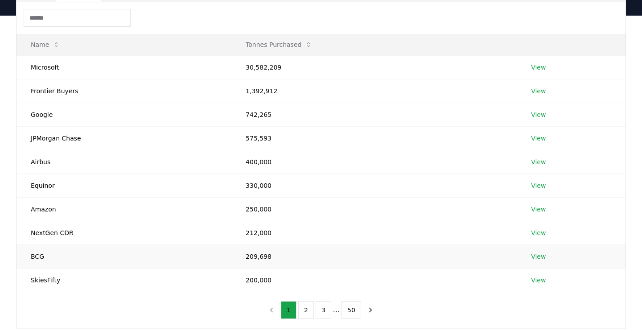  I want to click on button: 2, so click(306, 310).